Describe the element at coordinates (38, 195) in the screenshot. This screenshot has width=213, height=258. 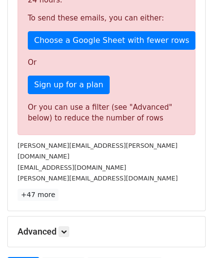
I see `a: +47 more` at that location.